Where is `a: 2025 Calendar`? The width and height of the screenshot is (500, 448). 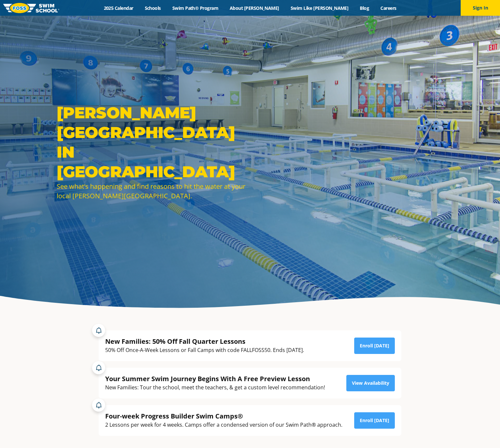
a: 2025 Calendar is located at coordinates (118, 8).